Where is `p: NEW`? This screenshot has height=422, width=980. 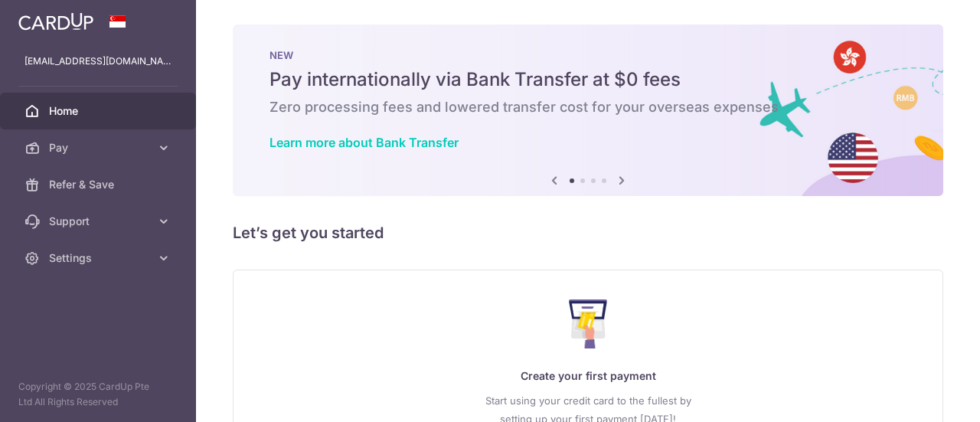 p: NEW is located at coordinates (588, 55).